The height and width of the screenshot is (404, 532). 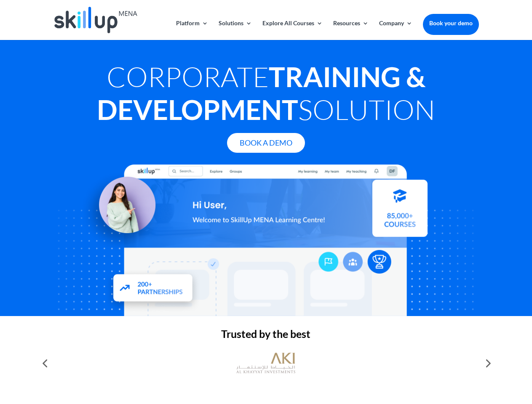 What do you see at coordinates (266, 95) in the screenshot?
I see `h1: Corporate Solution` at bounding box center [266, 95].